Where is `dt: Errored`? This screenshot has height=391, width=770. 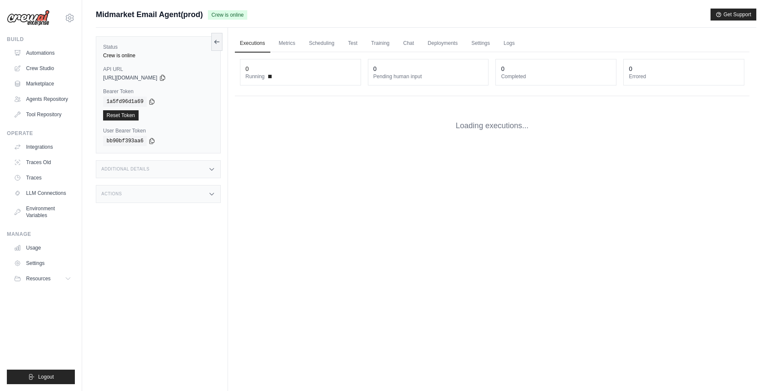 dt: Errored is located at coordinates (684, 77).